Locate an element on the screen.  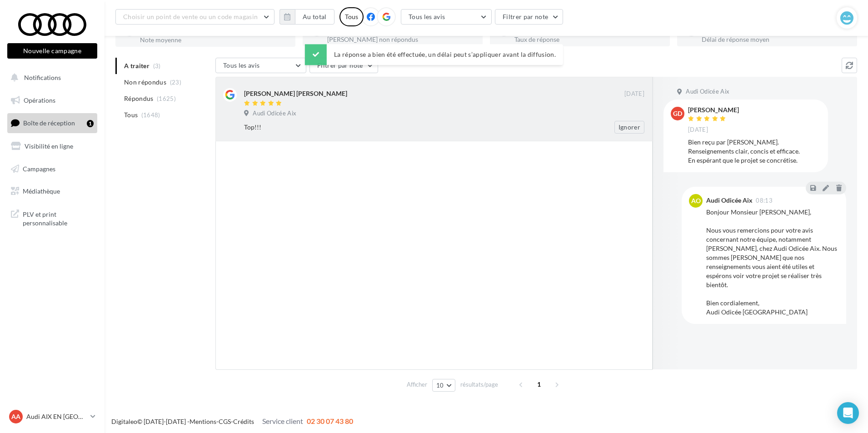
button: 10 is located at coordinates (443, 385).